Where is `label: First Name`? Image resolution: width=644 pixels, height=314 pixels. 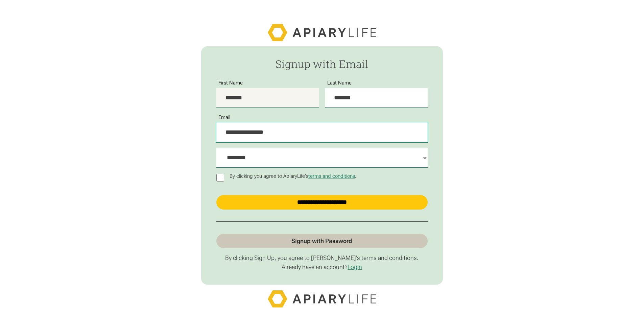
label: First Name is located at coordinates (230, 83).